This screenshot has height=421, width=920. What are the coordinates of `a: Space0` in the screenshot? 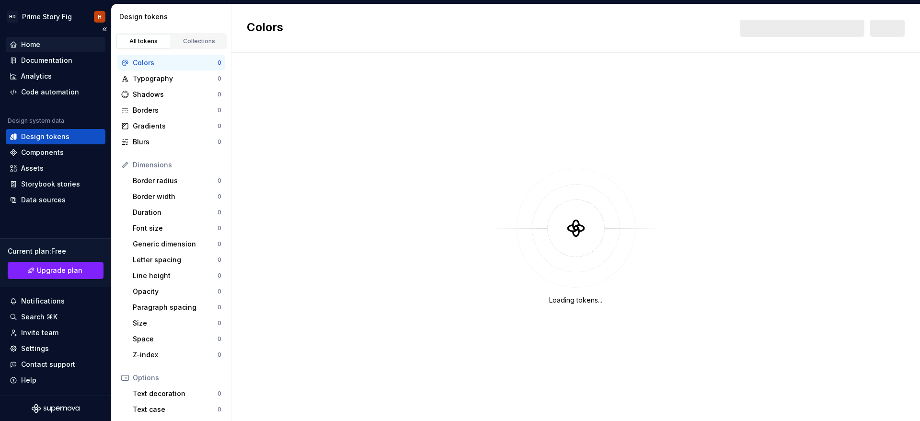 It's located at (177, 339).